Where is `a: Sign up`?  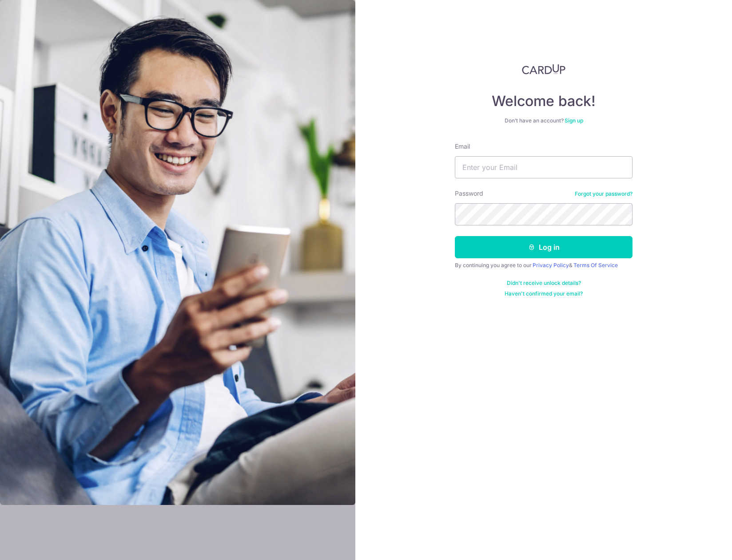 a: Sign up is located at coordinates (574, 120).